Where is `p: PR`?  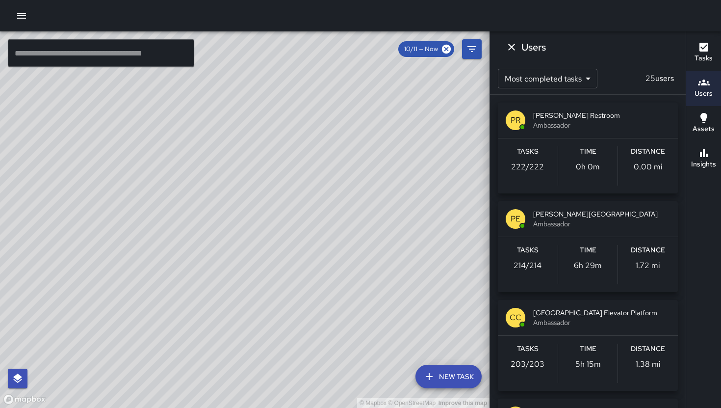 p: PR is located at coordinates (516, 120).